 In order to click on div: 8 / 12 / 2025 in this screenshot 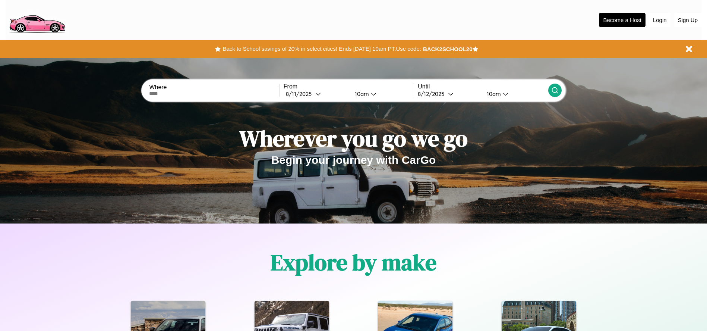, I will do `click(433, 94)`.